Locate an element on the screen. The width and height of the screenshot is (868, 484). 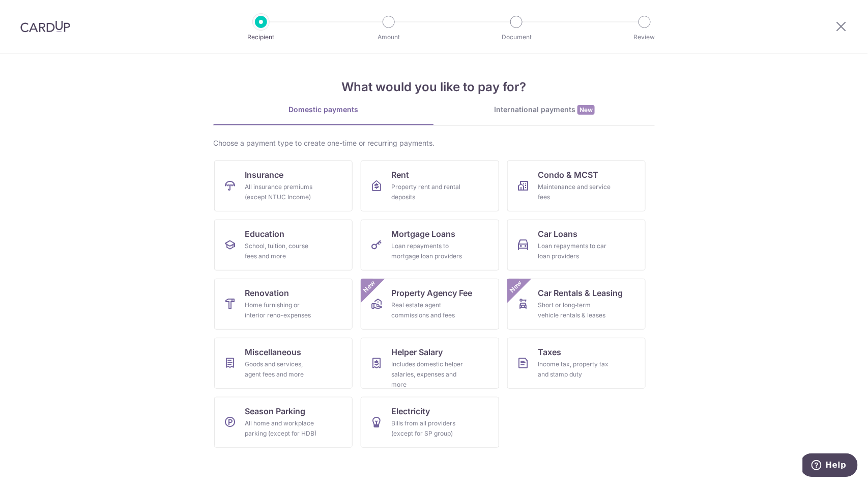
span: Help is located at coordinates (33, 12).